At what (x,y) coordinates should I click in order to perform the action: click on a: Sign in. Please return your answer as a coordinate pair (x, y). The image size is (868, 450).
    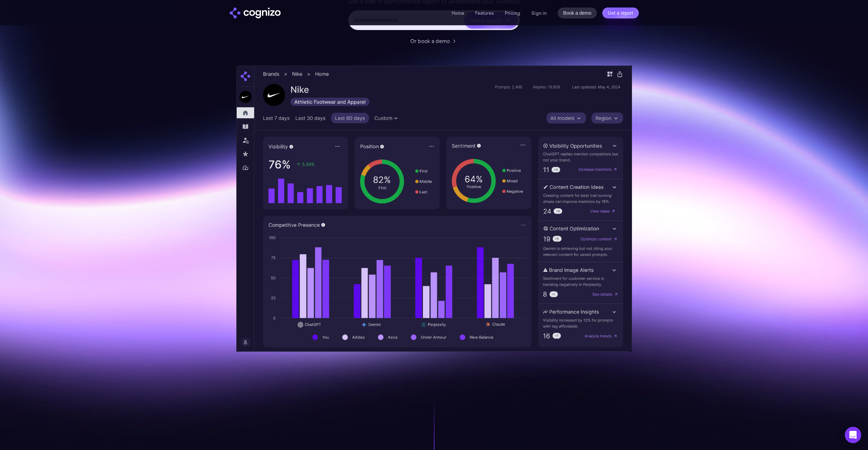
    Looking at the image, I should click on (539, 13).